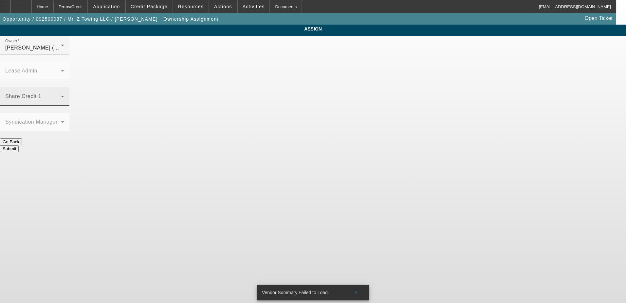  Describe the element at coordinates (191, 7) in the screenshot. I see `button: Resources` at that location.